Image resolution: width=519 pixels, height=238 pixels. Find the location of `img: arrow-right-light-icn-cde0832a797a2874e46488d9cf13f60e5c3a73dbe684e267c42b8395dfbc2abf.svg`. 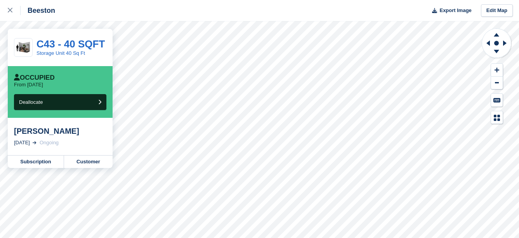

img: arrow-right-light-icn-cde0832a797a2874e46488d9cf13f60e5c3a73dbe684e267c42b8395dfbc2abf.svg is located at coordinates (35, 142).